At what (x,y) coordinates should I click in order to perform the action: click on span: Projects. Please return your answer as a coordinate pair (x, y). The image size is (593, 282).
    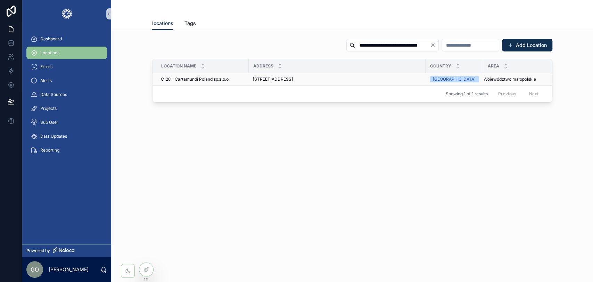
    Looking at the image, I should click on (48, 108).